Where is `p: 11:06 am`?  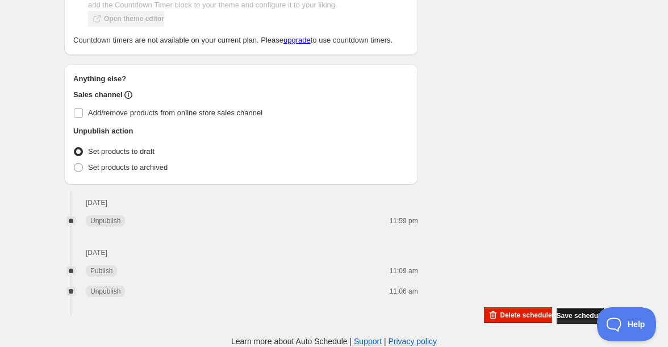 p: 11:06 am is located at coordinates (393, 292).